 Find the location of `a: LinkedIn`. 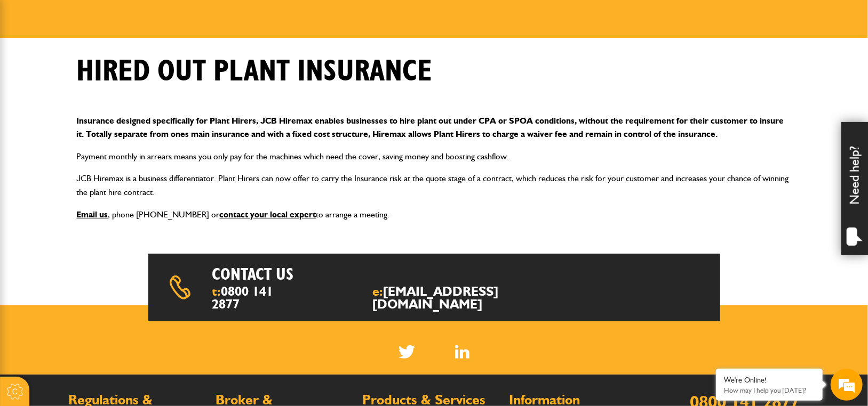

a: LinkedIn is located at coordinates (462, 352).